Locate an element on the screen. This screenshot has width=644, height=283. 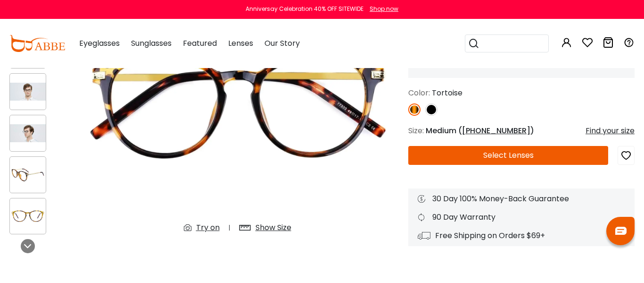
div: Anniversay Celebration 40% OFF SITEWIDE is located at coordinates (305, 9).